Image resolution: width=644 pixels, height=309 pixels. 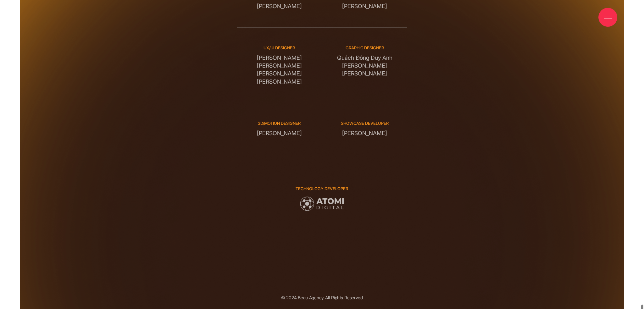 What do you see at coordinates (279, 123) in the screenshot?
I see `small: 3D/Motion designer` at bounding box center [279, 123].